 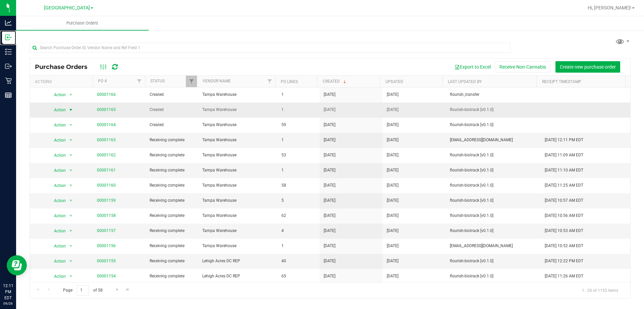 I want to click on a: Updated, so click(x=395, y=82).